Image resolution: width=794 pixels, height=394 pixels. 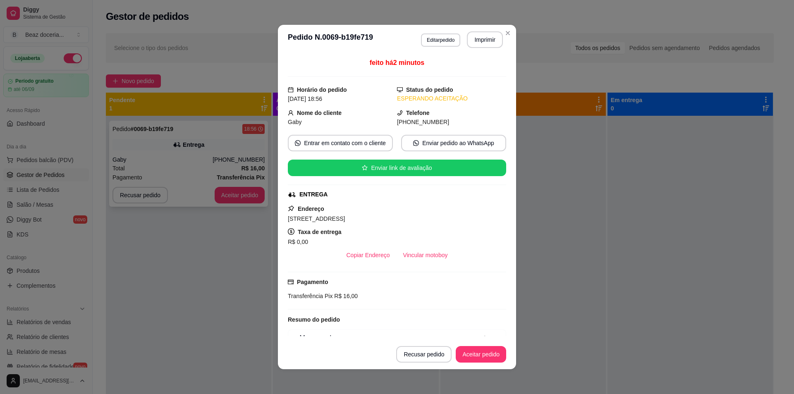 What do you see at coordinates (310, 296) in the screenshot?
I see `span: Transferência Pix` at bounding box center [310, 296].